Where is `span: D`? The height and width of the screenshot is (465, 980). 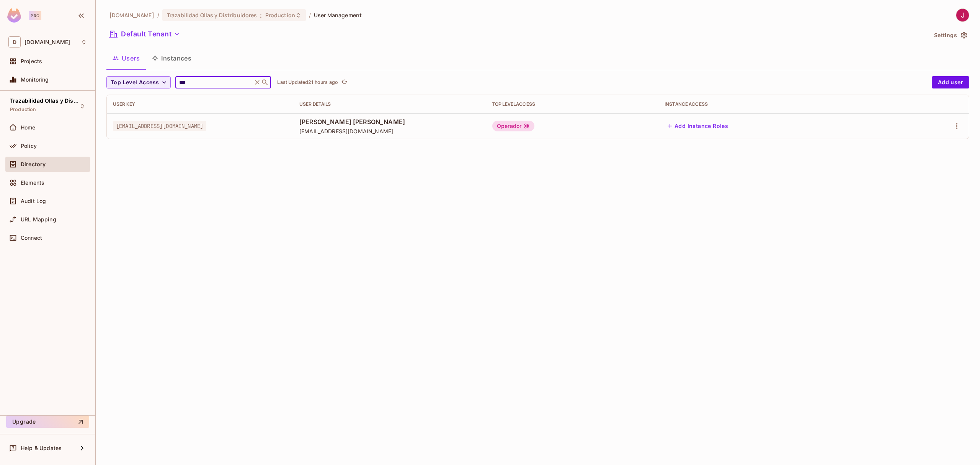
span: D is located at coordinates (14, 41).